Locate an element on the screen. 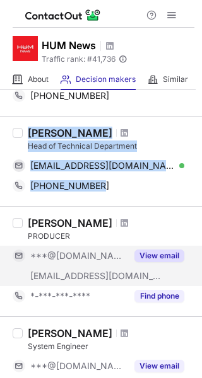  span: Decision makers is located at coordinates (105, 79).